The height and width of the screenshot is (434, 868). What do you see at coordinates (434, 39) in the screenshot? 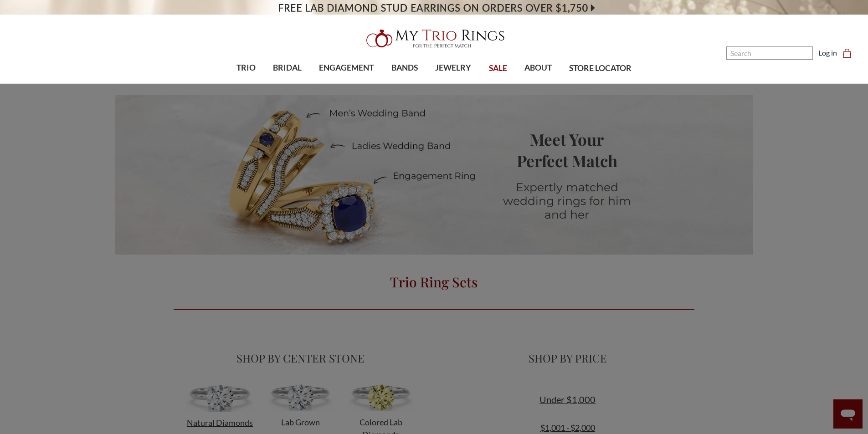
I see `img: My Trio Rings` at bounding box center [434, 39].